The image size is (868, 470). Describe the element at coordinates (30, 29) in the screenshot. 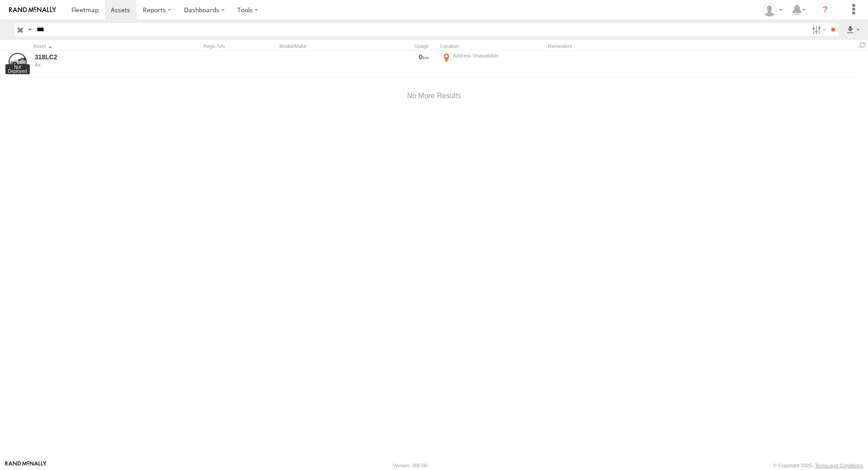

I see `label: Search Query` at that location.